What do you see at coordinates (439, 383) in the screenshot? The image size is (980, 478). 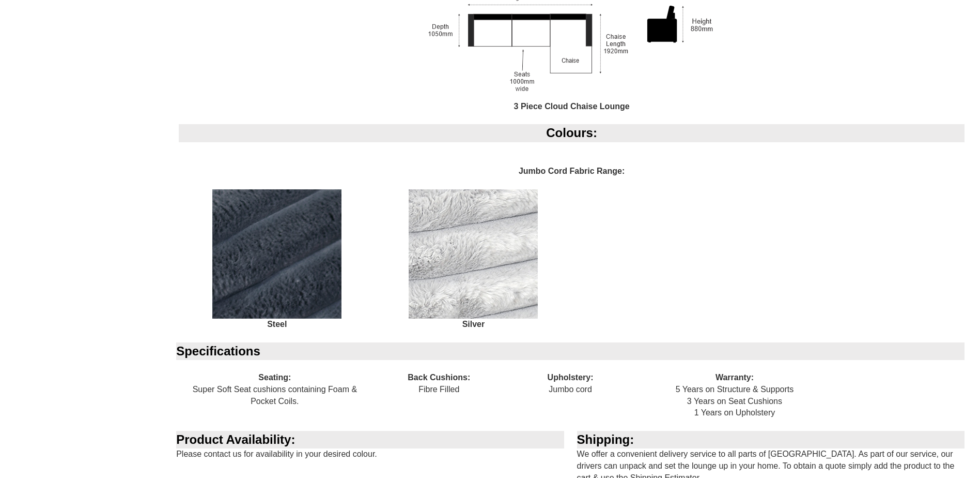 I see `div: Fibre Filled` at bounding box center [439, 383].